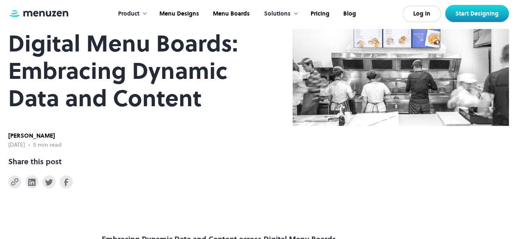 This screenshot has height=239, width=517. Describe the element at coordinates (47, 145) in the screenshot. I see `div: 5 min read` at that location.